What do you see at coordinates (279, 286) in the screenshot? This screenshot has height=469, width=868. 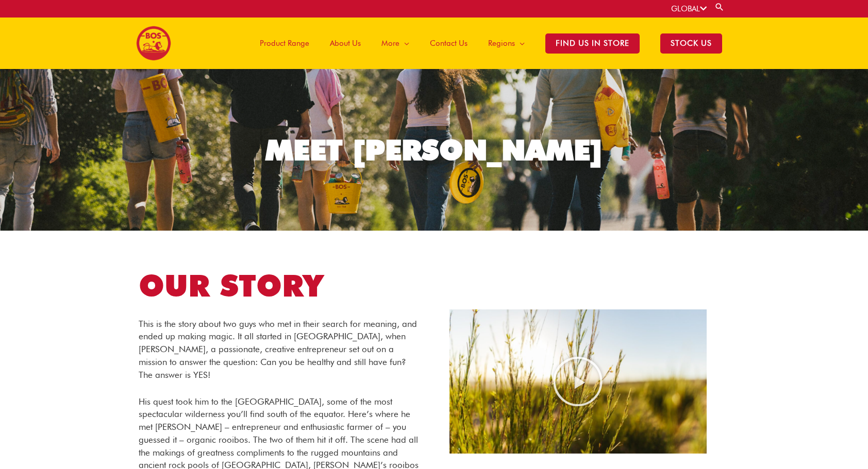 I see `h1: OUR STORY` at bounding box center [279, 286].